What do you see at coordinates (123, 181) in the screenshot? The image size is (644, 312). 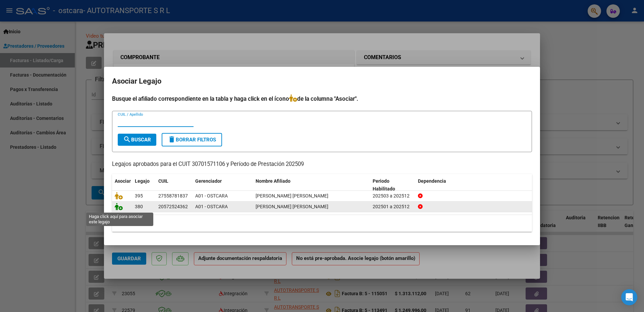 I see `span: Asociar` at bounding box center [123, 181].